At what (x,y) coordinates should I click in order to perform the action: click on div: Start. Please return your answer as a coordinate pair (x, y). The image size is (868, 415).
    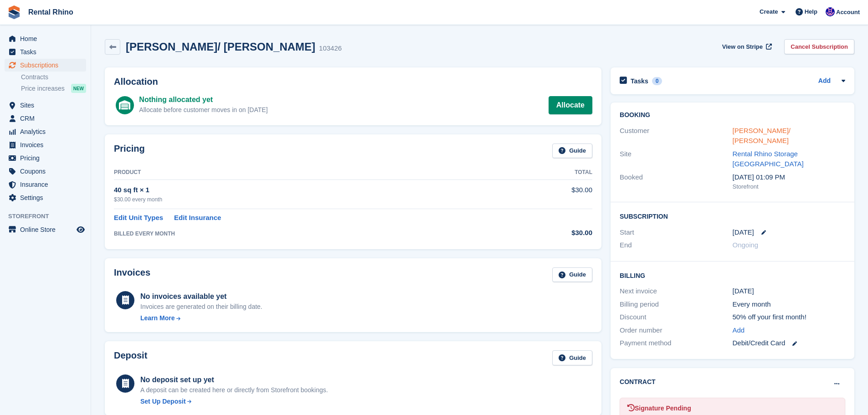
    Looking at the image, I should click on (676, 233).